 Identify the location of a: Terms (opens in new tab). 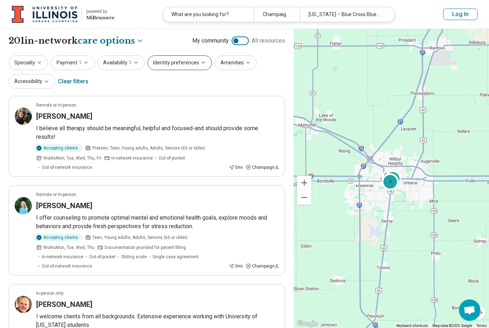
(481, 326).